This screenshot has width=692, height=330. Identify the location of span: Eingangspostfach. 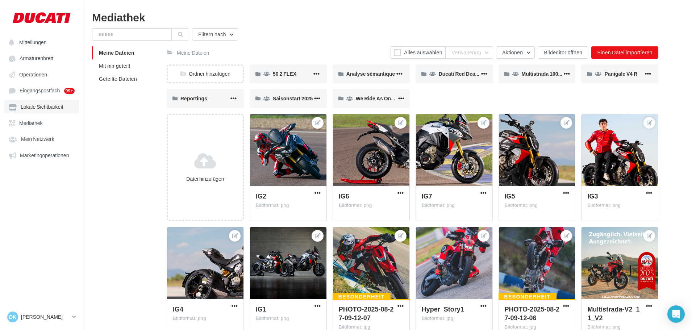
(39, 91).